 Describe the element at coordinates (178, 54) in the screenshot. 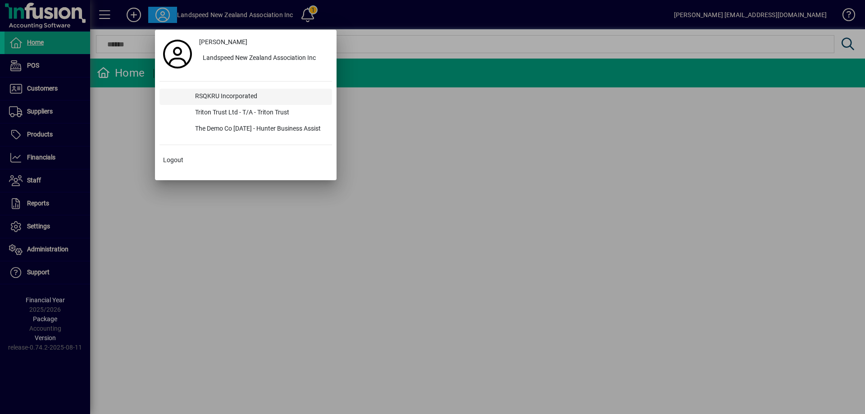

I see `a: Profile` at that location.